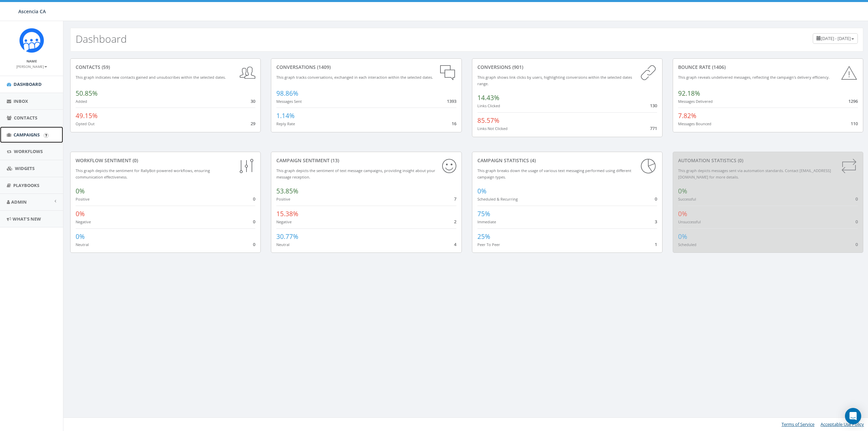 The width and height of the screenshot is (868, 431). What do you see at coordinates (687, 245) in the screenshot?
I see `small: Scheduled` at bounding box center [687, 245].